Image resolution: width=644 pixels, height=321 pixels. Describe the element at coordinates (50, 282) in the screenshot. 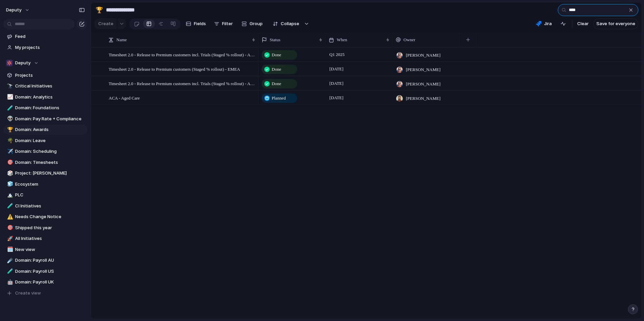

I see `span: Domain: Payroll UK` at that location.